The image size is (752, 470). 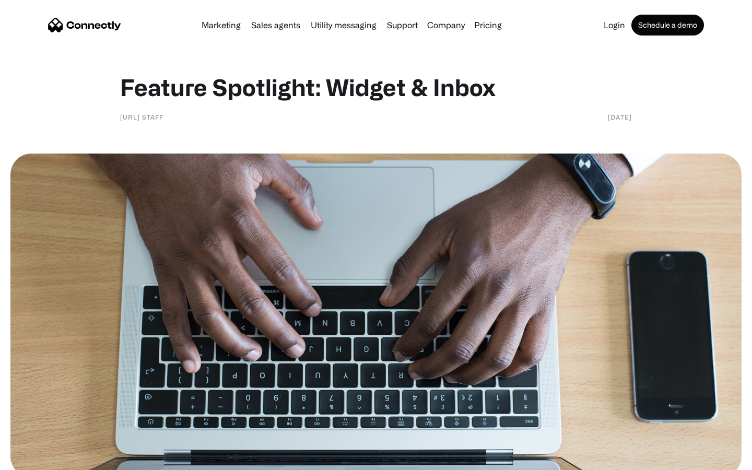 What do you see at coordinates (276, 25) in the screenshot?
I see `a: Sales agents` at bounding box center [276, 25].